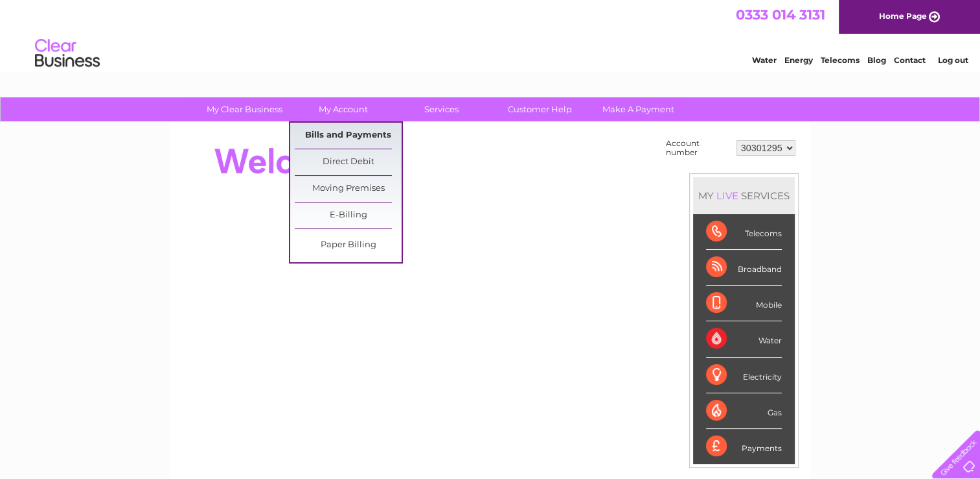 Image resolution: width=980 pixels, height=479 pixels. Describe the element at coordinates (67, 53) in the screenshot. I see `img: logo.png` at that location.